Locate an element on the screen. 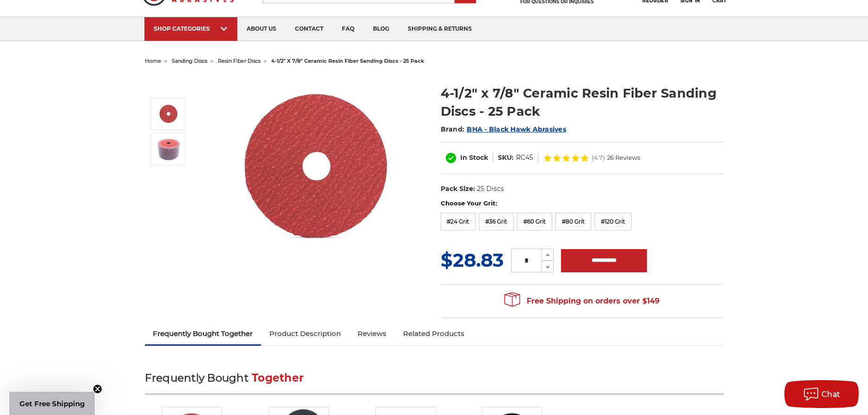 The width and height of the screenshot is (868, 415). a: Frequently Bought Together is located at coordinates (203, 334).